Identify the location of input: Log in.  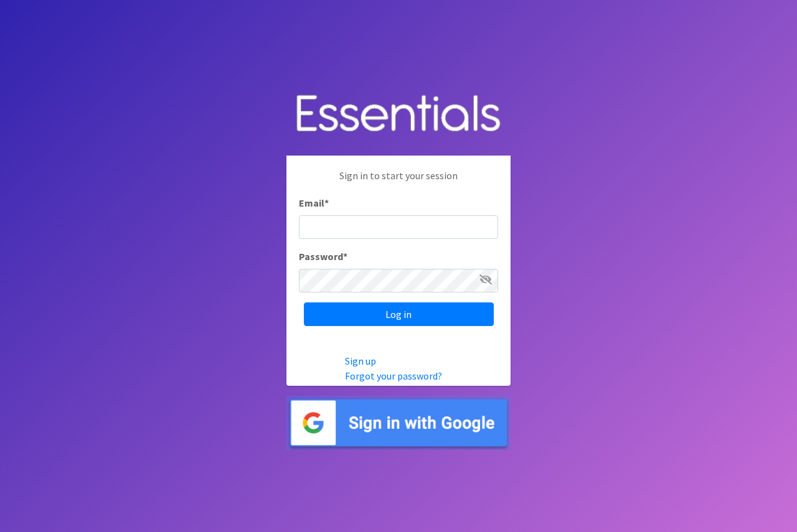
(398, 315).